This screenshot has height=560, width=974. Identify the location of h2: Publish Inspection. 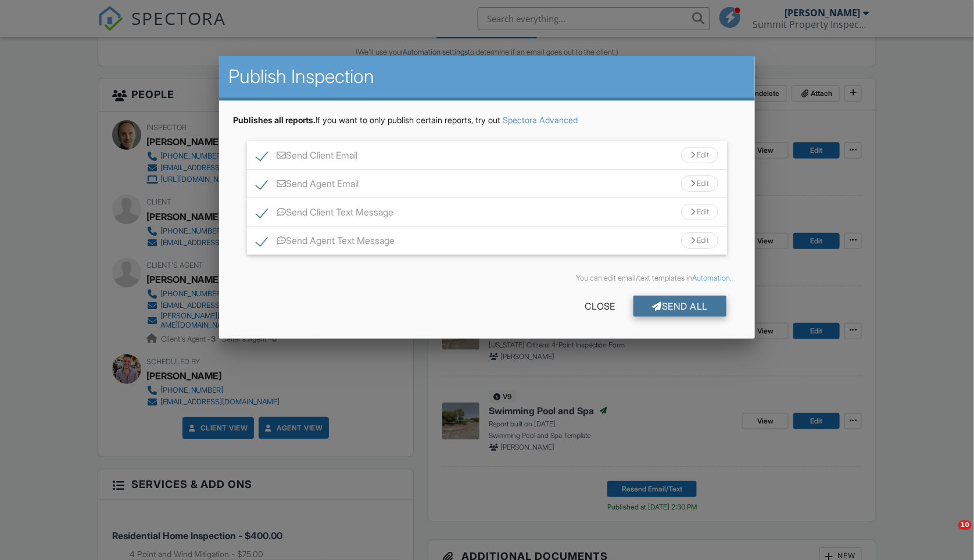
(487, 76).